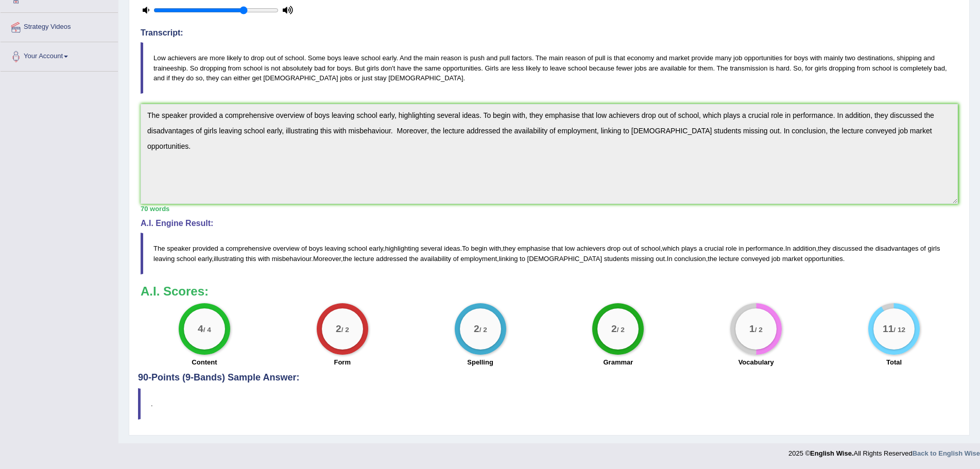 Image resolution: width=980 pixels, height=469 pixels. I want to click on label: Grammar, so click(618, 362).